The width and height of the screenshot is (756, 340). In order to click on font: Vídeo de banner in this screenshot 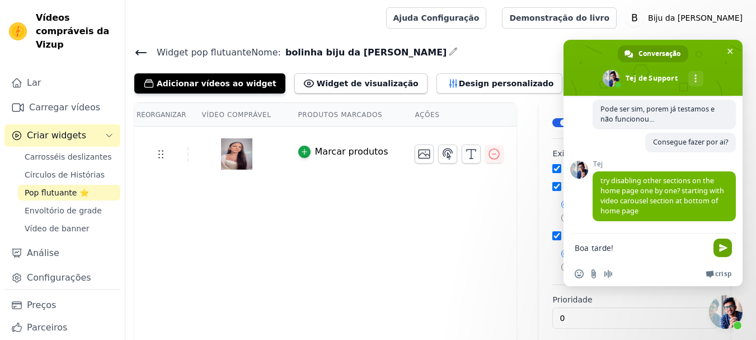, I will do `click(57, 228)`.